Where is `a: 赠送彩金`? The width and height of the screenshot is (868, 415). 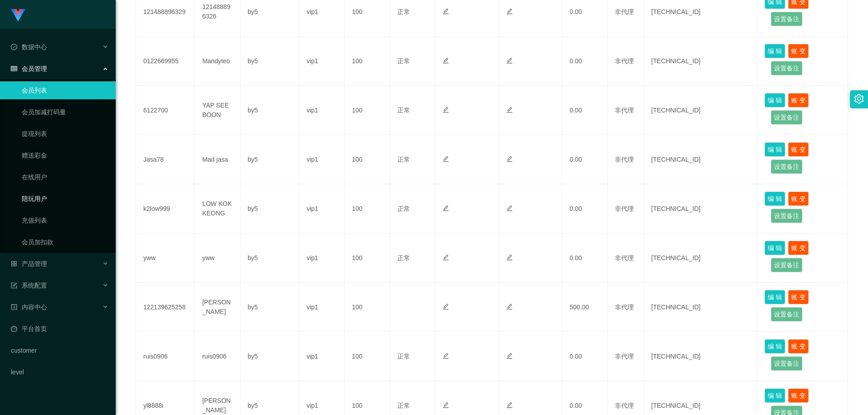
a: 赠送彩金 is located at coordinates (65, 155).